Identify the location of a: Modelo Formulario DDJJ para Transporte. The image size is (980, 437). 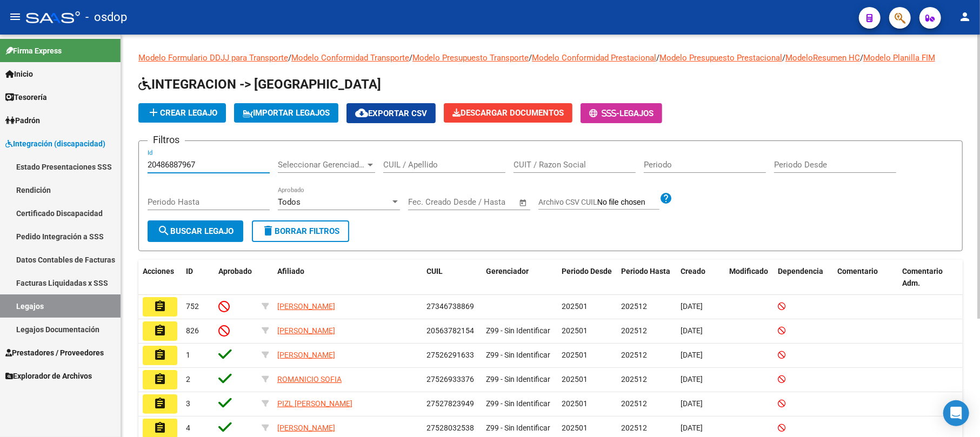
(213, 58).